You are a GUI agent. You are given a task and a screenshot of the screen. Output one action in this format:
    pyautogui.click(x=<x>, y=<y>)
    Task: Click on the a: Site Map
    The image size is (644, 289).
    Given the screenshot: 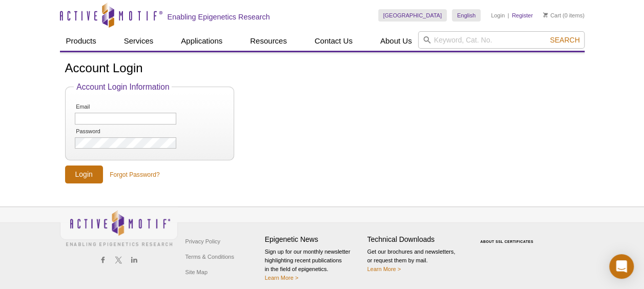 What is the action you would take?
    pyautogui.click(x=196, y=272)
    